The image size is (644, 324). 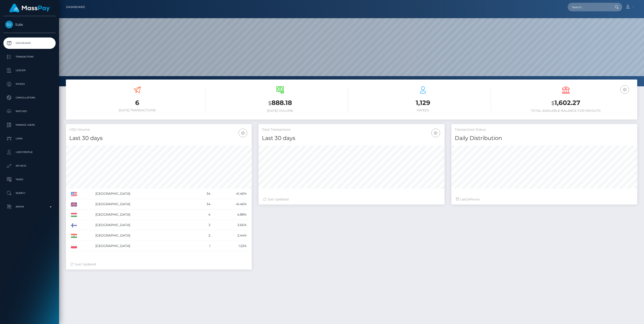 What do you see at coordinates (423, 103) in the screenshot?
I see `h3: 1,129` at bounding box center [423, 103].